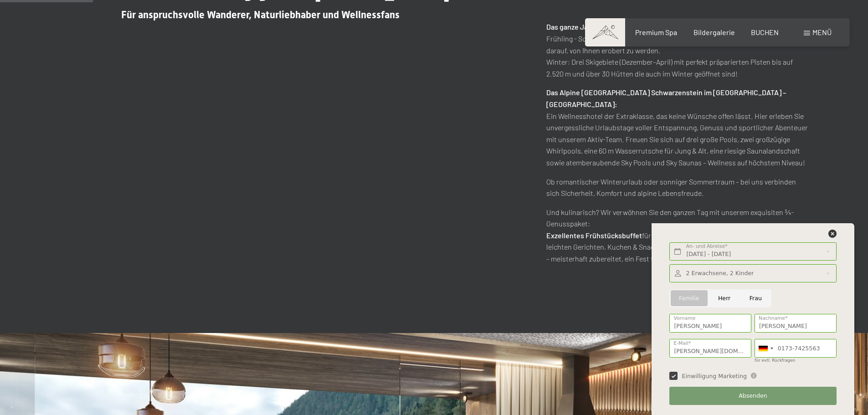 This screenshot has height=415, width=868. What do you see at coordinates (714, 32) in the screenshot?
I see `a: Bildergalerie` at bounding box center [714, 32].